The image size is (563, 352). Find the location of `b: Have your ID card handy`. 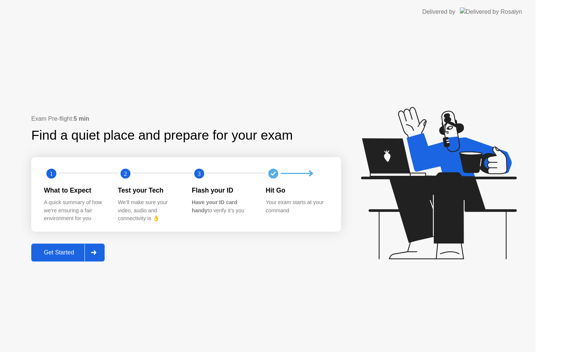

b: Have your ID card handy is located at coordinates (215, 206).